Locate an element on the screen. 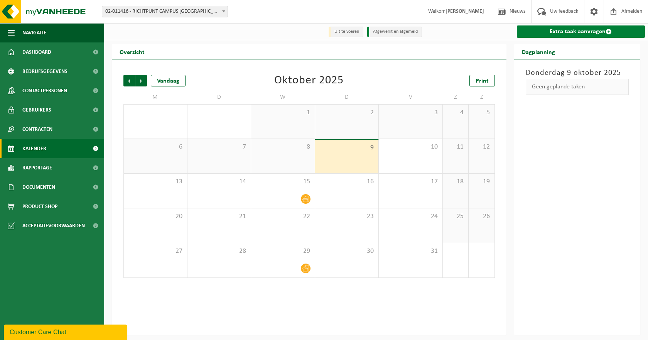 The width and height of the screenshot is (648, 340). span: Gebruikers is located at coordinates (37, 110).